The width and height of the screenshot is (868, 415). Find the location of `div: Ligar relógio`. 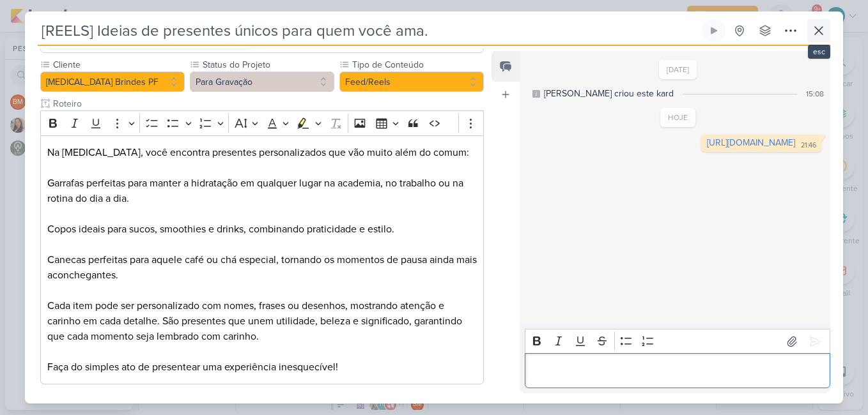

div: Ligar relógio is located at coordinates (714, 30).